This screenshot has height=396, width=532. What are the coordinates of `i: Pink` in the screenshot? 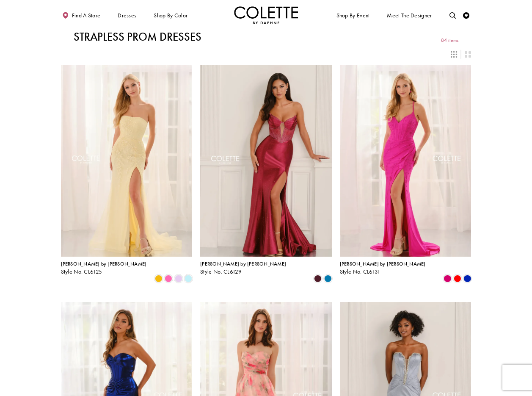 It's located at (168, 279).